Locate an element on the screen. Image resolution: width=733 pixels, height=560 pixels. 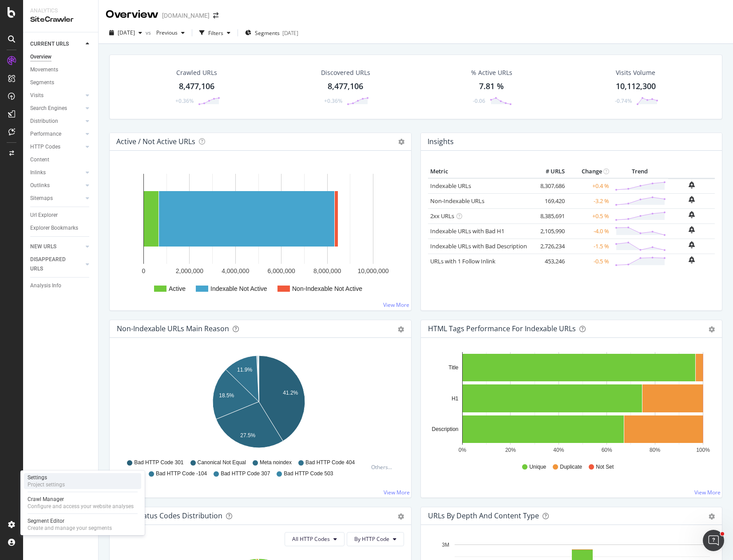
div: Segments is located at coordinates (42, 82).